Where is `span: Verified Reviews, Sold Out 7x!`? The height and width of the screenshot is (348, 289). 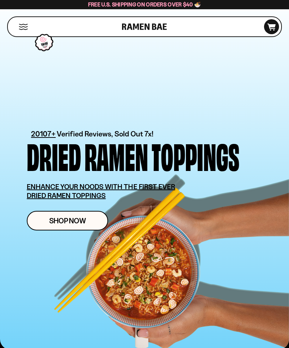 span: Verified Reviews, Sold Out 7x! is located at coordinates (105, 134).